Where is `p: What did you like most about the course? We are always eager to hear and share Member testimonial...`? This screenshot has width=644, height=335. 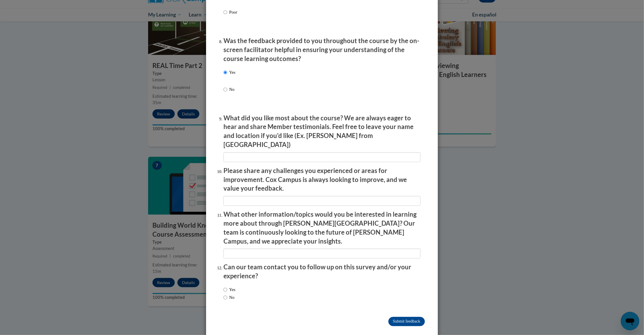 p: What did you like most about the course? We are always eager to hear and share Member testimonial... is located at coordinates (322, 131).